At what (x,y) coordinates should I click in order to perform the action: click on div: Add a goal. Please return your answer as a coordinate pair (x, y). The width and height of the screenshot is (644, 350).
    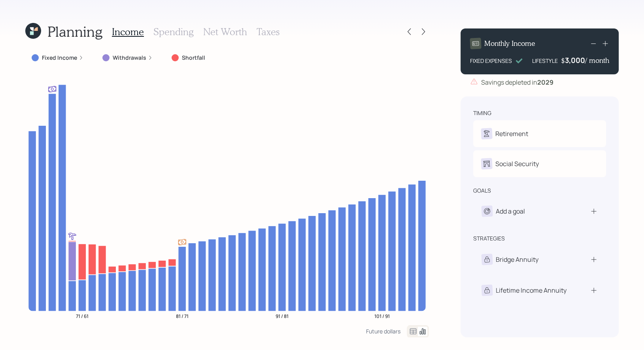
    Looking at the image, I should click on (510, 211).